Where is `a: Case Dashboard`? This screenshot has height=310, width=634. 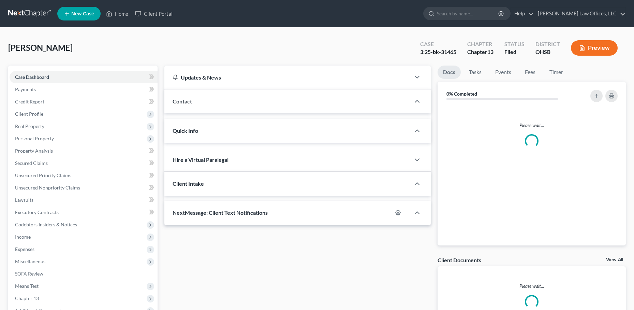 a: Case Dashboard is located at coordinates (84, 77).